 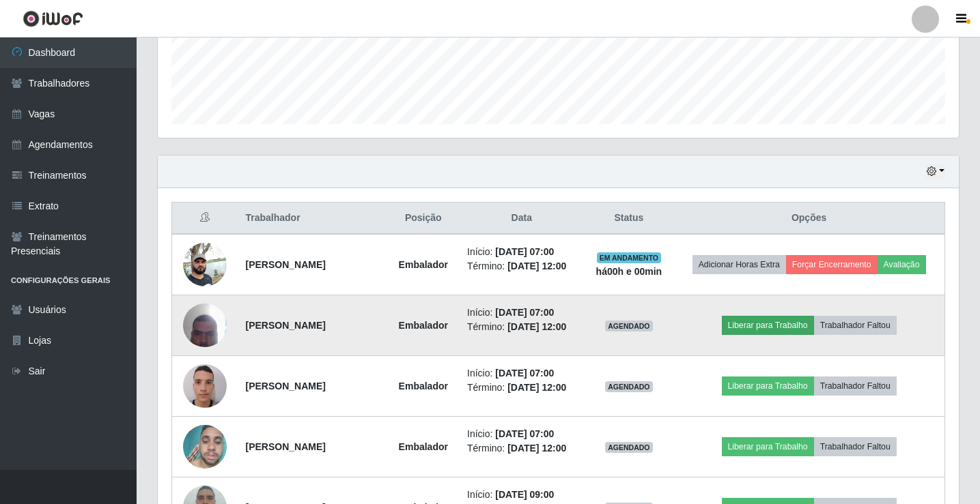 What do you see at coordinates (629, 219) in the screenshot?
I see `th: Status` at bounding box center [629, 219].